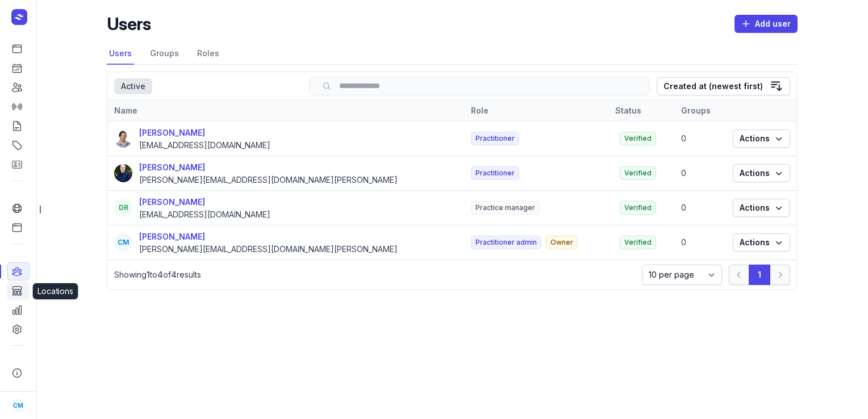  What do you see at coordinates (123, 208) in the screenshot?
I see `span: DR` at bounding box center [123, 208].